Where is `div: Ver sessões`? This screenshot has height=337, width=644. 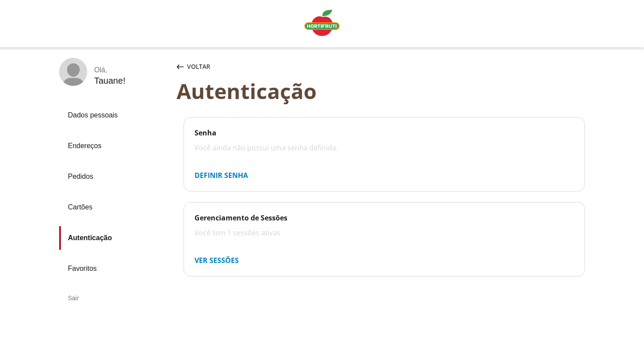
div: Ver sessões is located at coordinates (216, 260).